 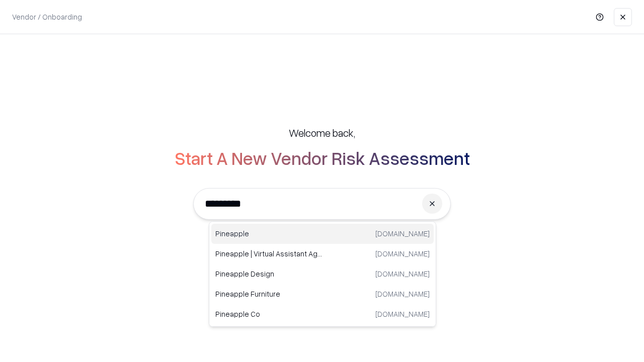 I want to click on h2: Start A New Vendor Risk Assessment, so click(x=322, y=158).